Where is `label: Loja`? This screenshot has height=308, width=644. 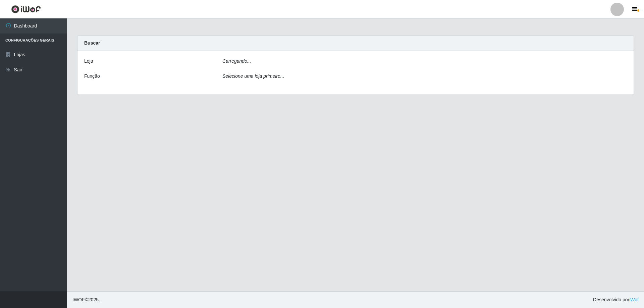 label: Loja is located at coordinates (89, 61).